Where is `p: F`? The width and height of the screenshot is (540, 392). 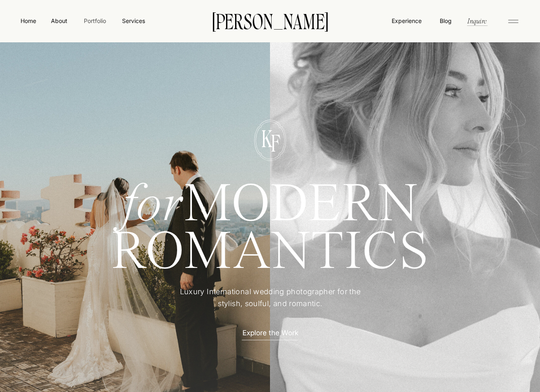 p: F is located at coordinates (275, 142).